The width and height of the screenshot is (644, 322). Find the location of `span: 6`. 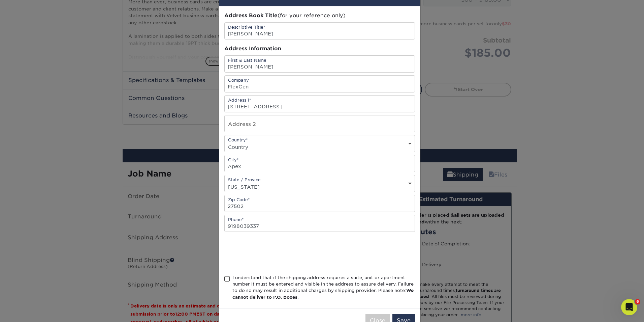

span: 6 is located at coordinates (638, 302).